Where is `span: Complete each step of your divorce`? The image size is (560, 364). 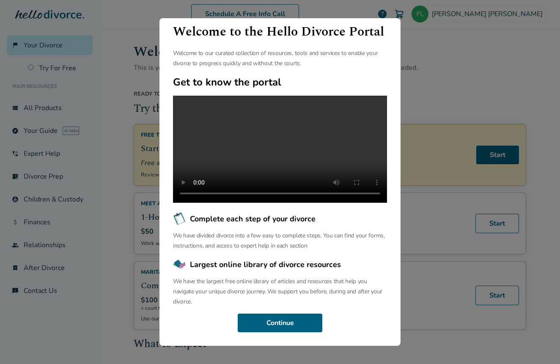
span: Complete each step of your divorce is located at coordinates (252, 219).